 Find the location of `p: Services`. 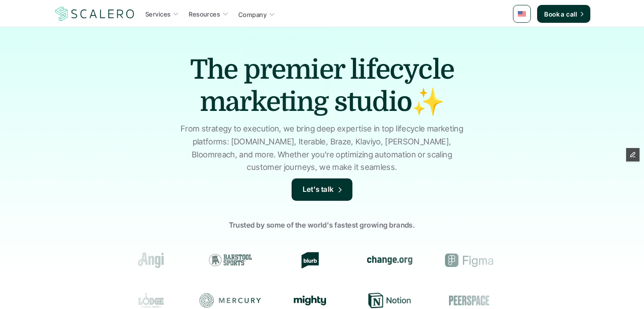

p: Services is located at coordinates (158, 14).